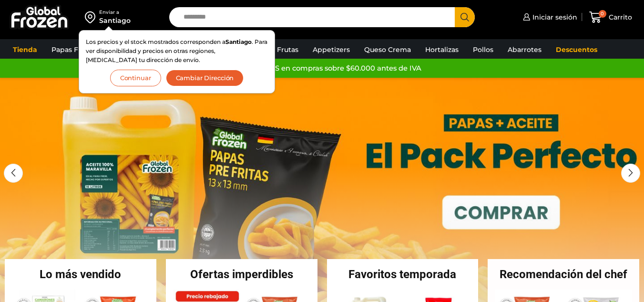  I want to click on a: Abarrotes, so click(525, 50).